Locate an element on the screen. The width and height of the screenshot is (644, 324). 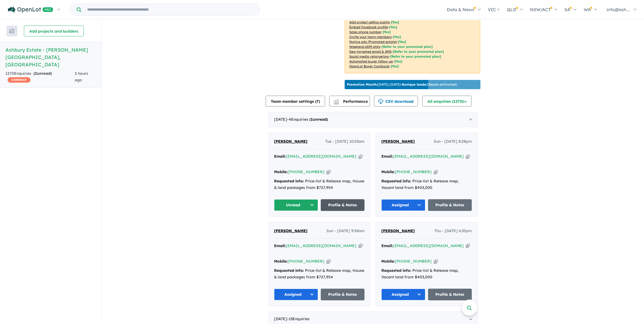
img: line-chart.svg is located at coordinates (336, 100).